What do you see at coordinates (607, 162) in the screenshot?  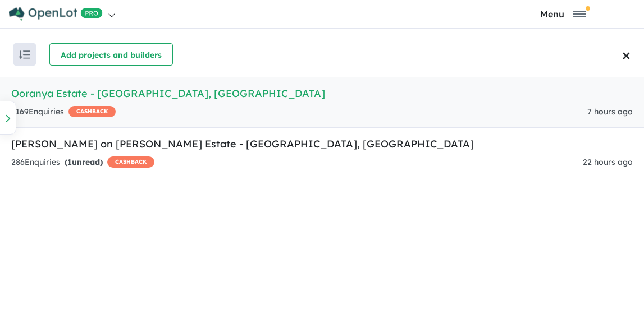 I see `span: 22 hours ago` at bounding box center [607, 162].